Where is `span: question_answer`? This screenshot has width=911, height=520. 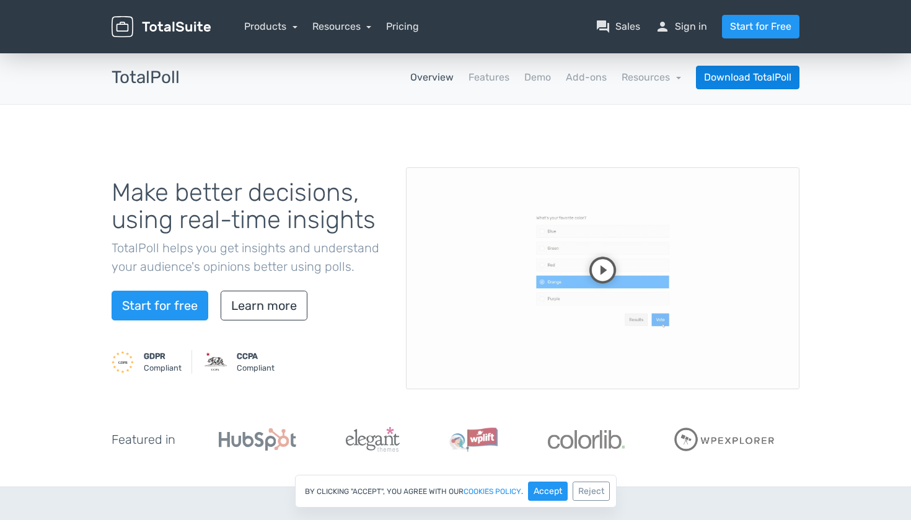
span: question_answer is located at coordinates (603, 27).